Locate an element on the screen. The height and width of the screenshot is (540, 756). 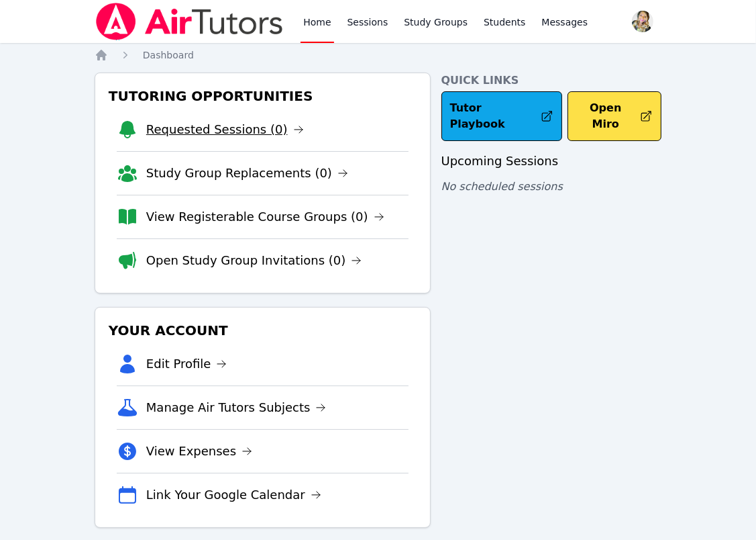
button: Open Miro is located at coordinates (615, 116).